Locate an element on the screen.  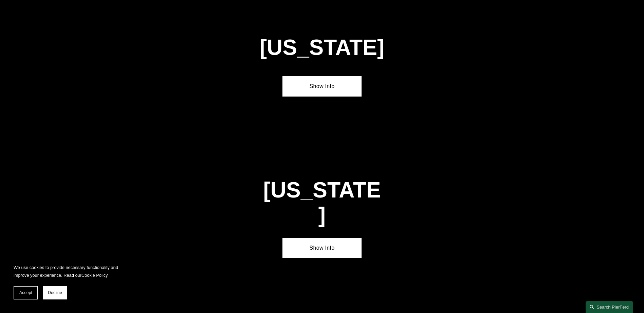
a: Search this site is located at coordinates (609, 307).